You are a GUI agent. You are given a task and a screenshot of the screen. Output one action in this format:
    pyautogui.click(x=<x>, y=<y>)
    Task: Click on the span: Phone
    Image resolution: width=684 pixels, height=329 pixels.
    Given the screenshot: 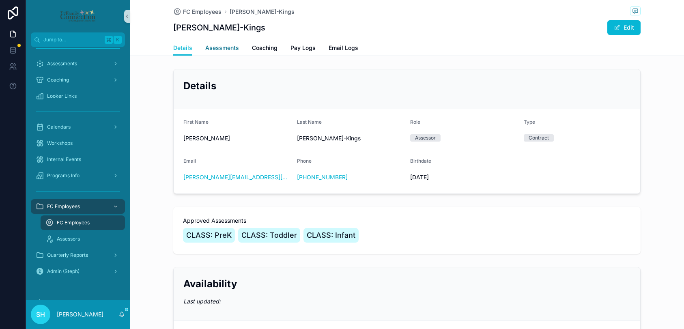 What is the action you would take?
    pyautogui.click(x=304, y=161)
    